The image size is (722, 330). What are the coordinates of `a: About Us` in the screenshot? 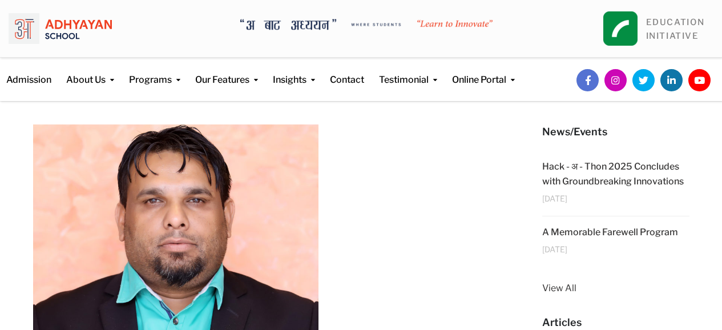 It's located at (90, 72).